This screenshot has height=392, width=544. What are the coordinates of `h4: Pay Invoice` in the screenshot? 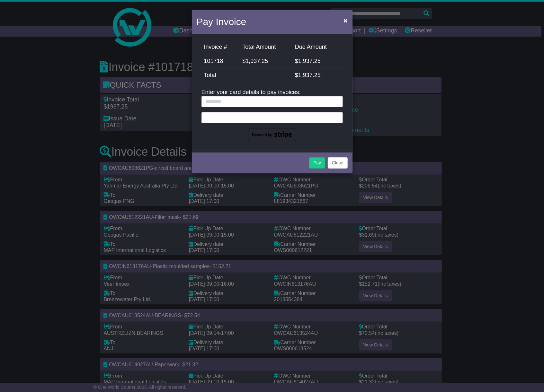 It's located at (221, 22).